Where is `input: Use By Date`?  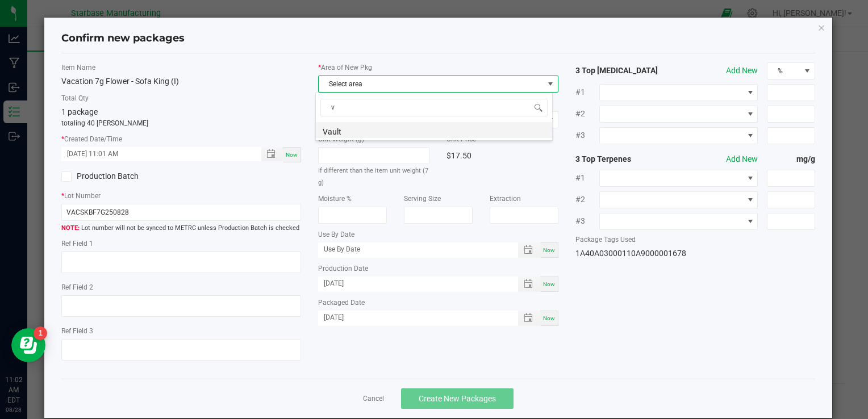 input: Use By Date is located at coordinates (411, 249).